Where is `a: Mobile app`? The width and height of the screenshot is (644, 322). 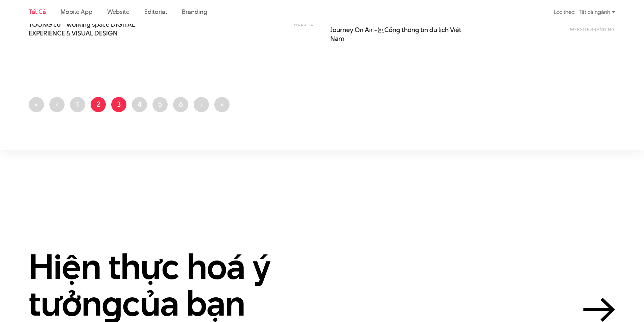 a: Mobile app is located at coordinates (76, 11).